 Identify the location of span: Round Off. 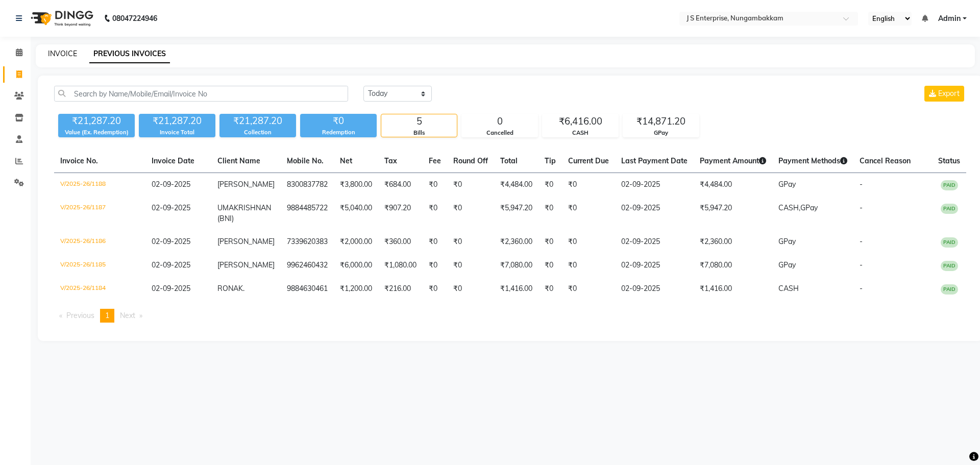
(471, 161).